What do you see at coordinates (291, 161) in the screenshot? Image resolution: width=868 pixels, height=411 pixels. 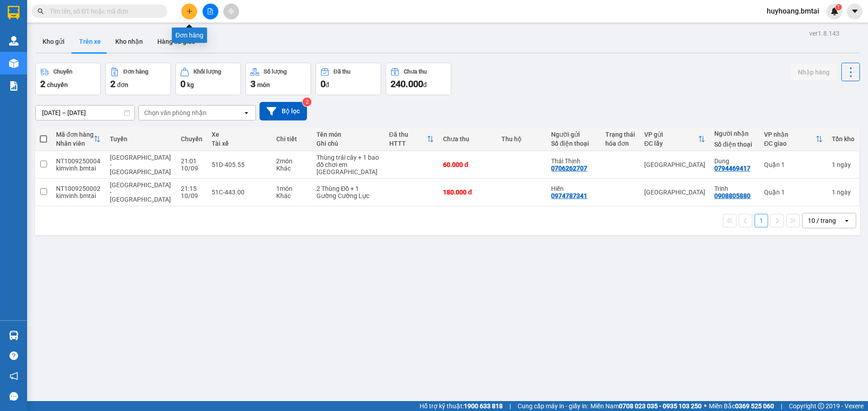 I see `div: 2 món` at bounding box center [291, 161].